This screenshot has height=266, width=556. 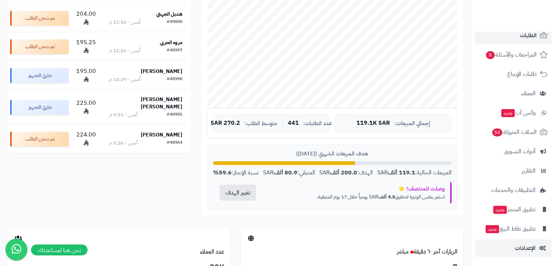 I want to click on span: الطلبات, so click(x=529, y=35).